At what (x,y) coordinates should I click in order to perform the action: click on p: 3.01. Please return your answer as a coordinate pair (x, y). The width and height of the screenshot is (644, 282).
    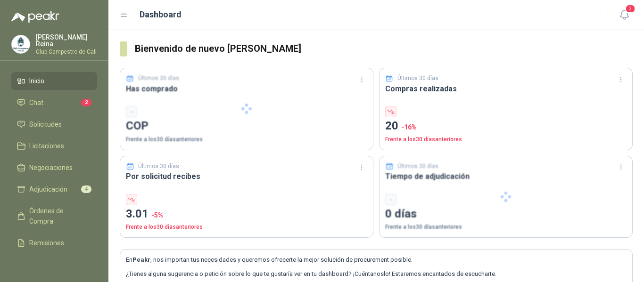
    Looking at the image, I should click on (246, 214).